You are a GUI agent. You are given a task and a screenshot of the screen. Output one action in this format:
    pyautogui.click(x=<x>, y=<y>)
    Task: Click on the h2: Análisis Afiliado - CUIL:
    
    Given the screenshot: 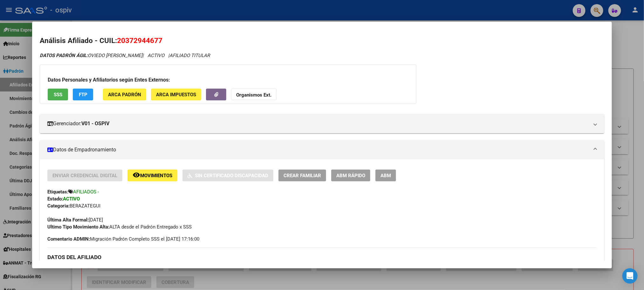 What is the action you would take?
    pyautogui.click(x=322, y=41)
    